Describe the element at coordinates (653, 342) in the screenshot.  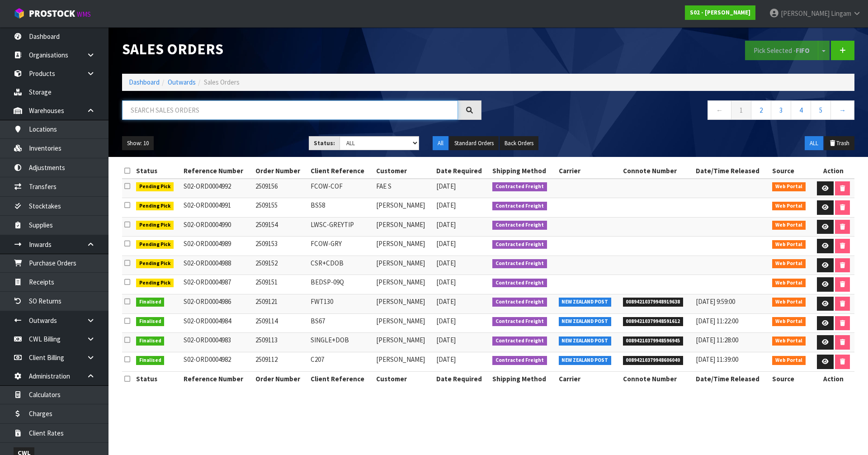
I see `span: 00894210379948596945` at that location.